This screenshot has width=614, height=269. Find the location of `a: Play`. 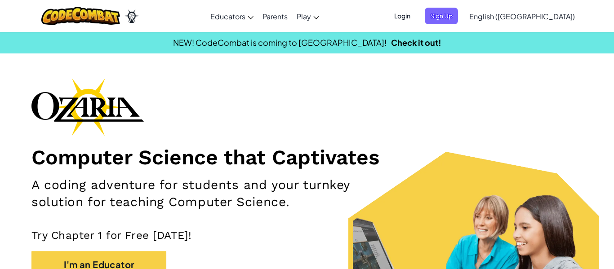

a: Play is located at coordinates (308, 16).